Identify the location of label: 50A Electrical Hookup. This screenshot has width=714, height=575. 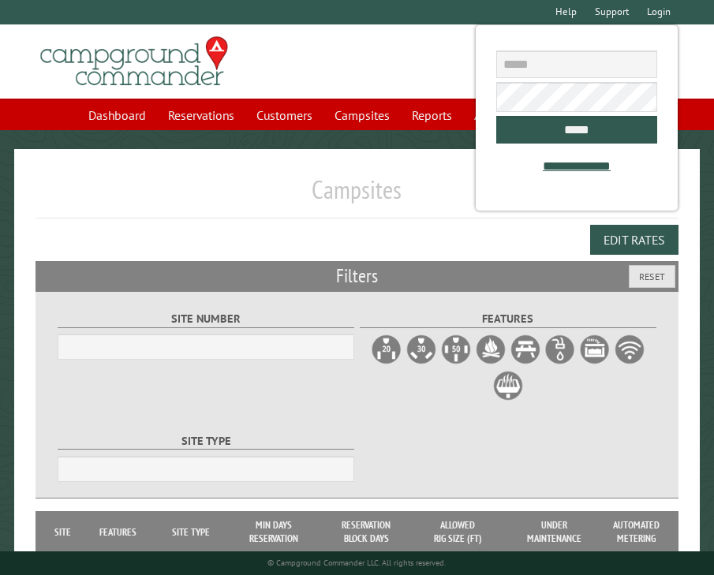
(456, 350).